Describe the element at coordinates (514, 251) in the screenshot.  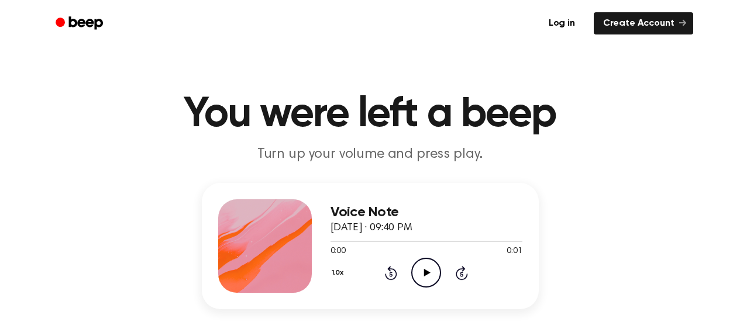
I see `span: 0:01` at that location.